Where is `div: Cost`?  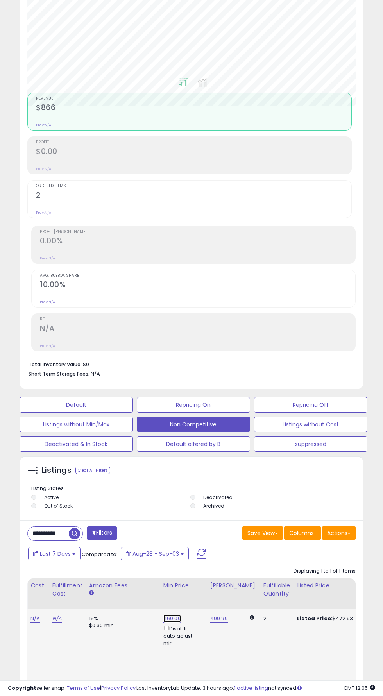 div: Cost is located at coordinates (38, 586).